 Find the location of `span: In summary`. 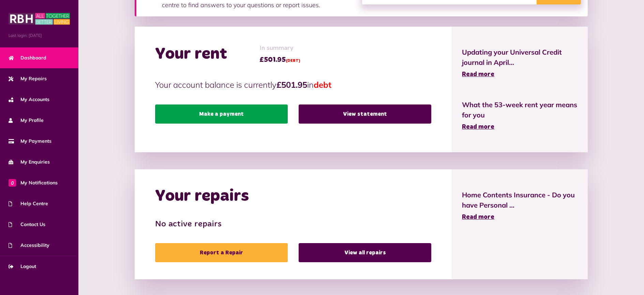

span: In summary is located at coordinates (280, 48).